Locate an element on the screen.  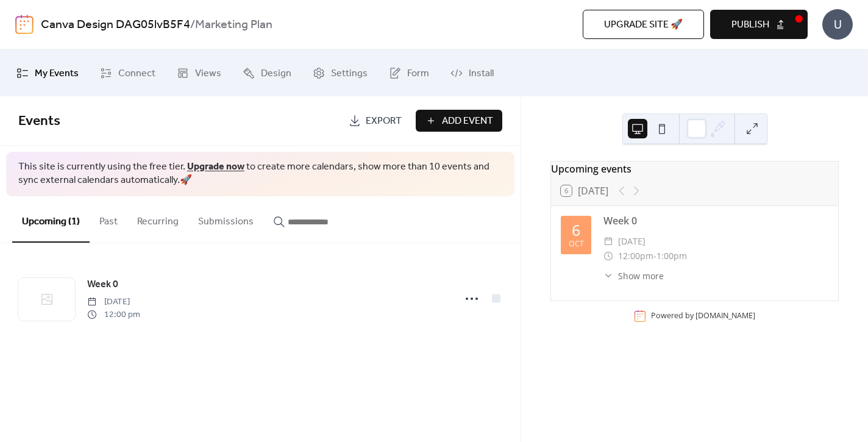
span: 12:00 pm is located at coordinates (113, 315).